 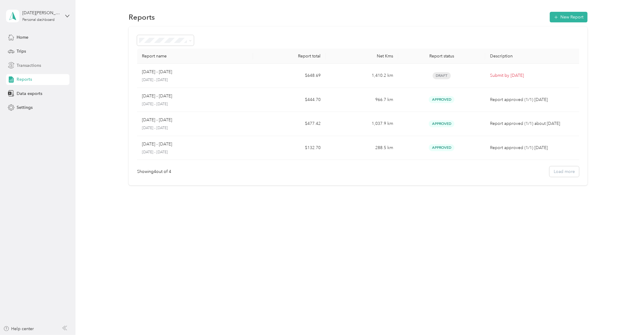 I want to click on td: 1,037.9 km, so click(x=362, y=124).